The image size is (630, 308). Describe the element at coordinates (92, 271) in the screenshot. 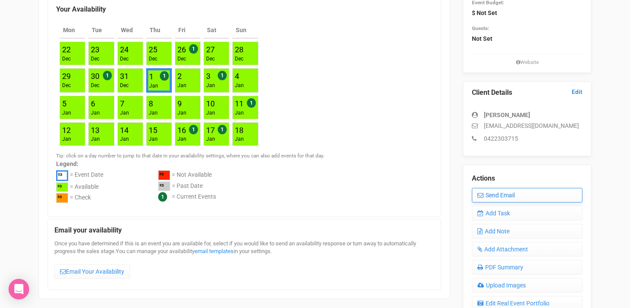

I see `a: Email Your Availability` at that location.